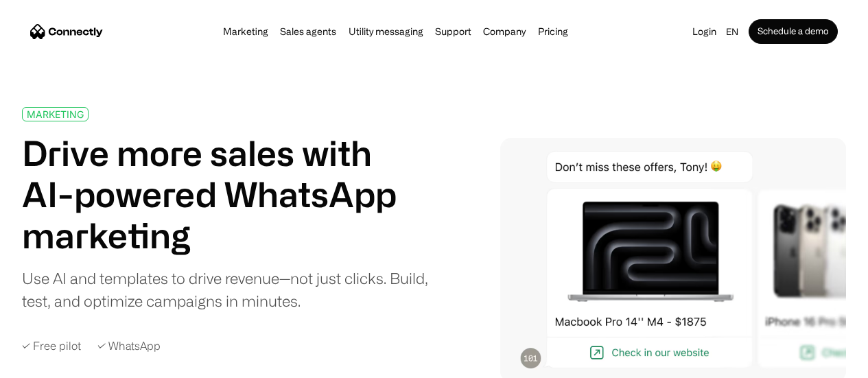 The height and width of the screenshot is (378, 868). What do you see at coordinates (55, 114) in the screenshot?
I see `div: MARKETING` at bounding box center [55, 114].